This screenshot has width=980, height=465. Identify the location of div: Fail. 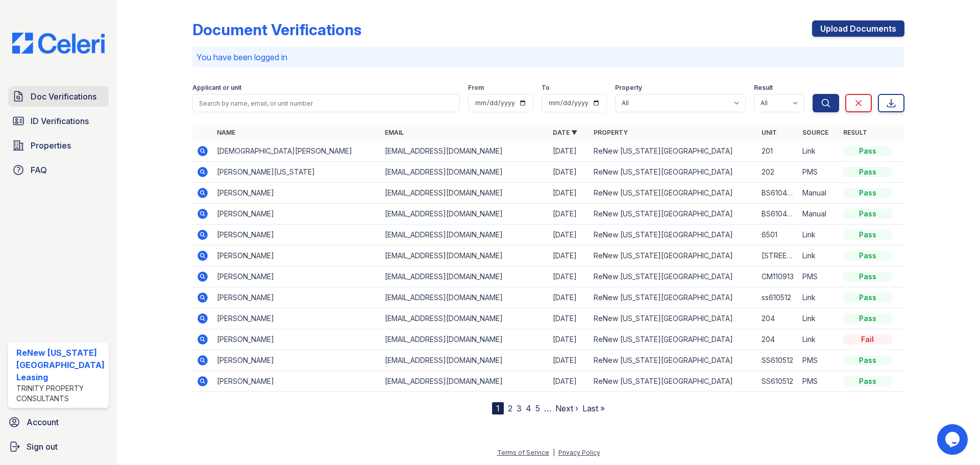
(868, 339).